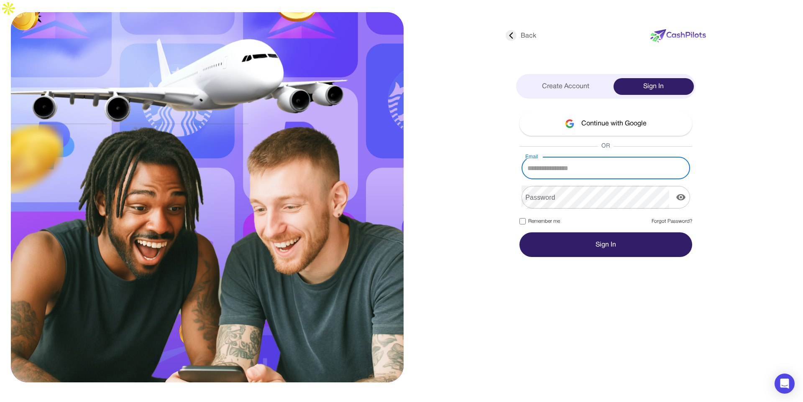  Describe the element at coordinates (671, 222) in the screenshot. I see `a: Forgot Password?` at that location.